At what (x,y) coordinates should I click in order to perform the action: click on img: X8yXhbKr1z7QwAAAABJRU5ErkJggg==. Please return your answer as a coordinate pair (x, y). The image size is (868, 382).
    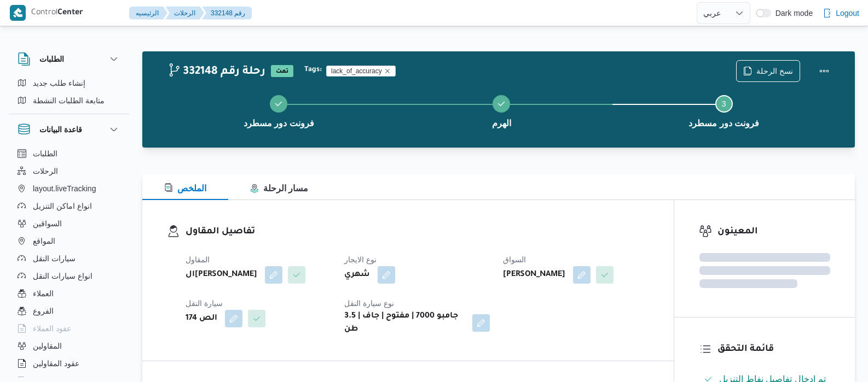
    Looking at the image, I should click on (17, 13).